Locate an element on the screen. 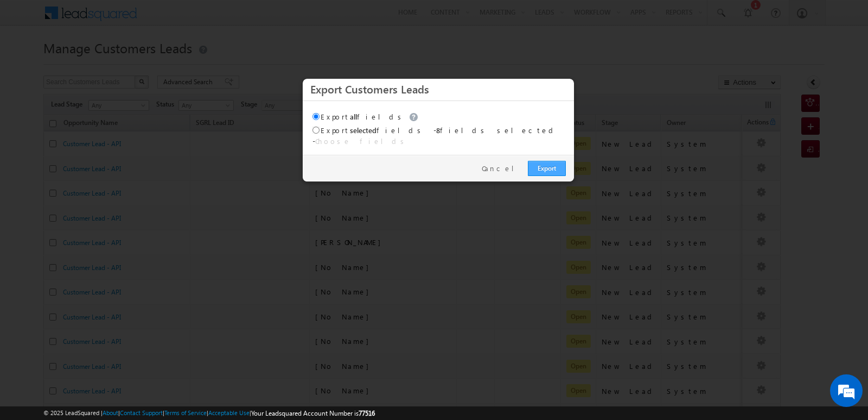 This screenshot has height=420, width=868. span: © 2025 LeadSquared | | | | | is located at coordinates (209, 412).